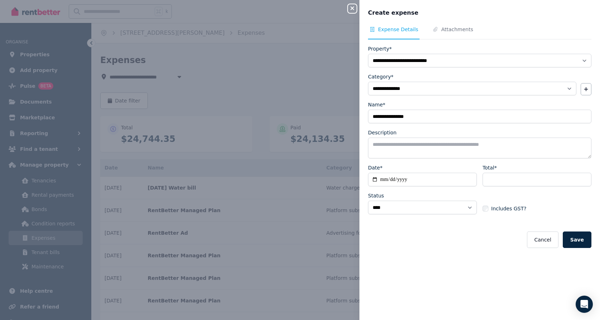  I want to click on button: Cancel, so click(542, 239).